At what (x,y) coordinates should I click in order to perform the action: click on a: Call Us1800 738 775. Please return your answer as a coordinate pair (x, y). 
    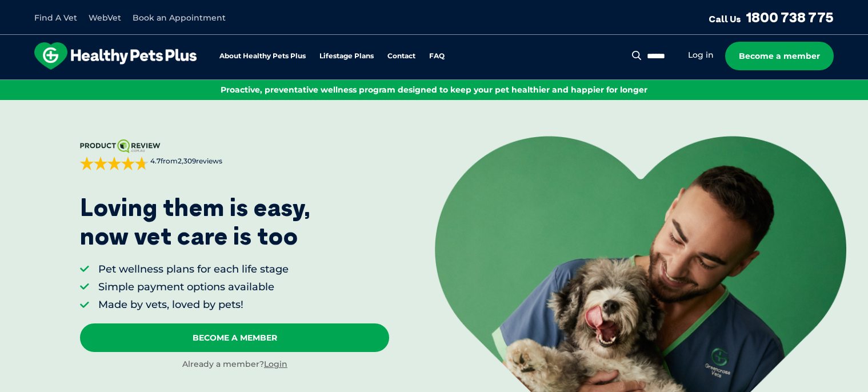
    Looking at the image, I should click on (771, 17).